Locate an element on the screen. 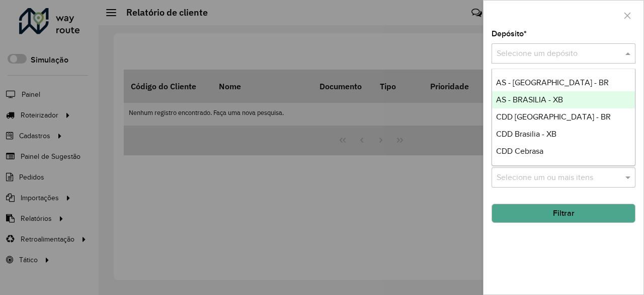 This screenshot has height=295, width=644. ng-dropdown-panel: Options list is located at coordinates (564, 117).